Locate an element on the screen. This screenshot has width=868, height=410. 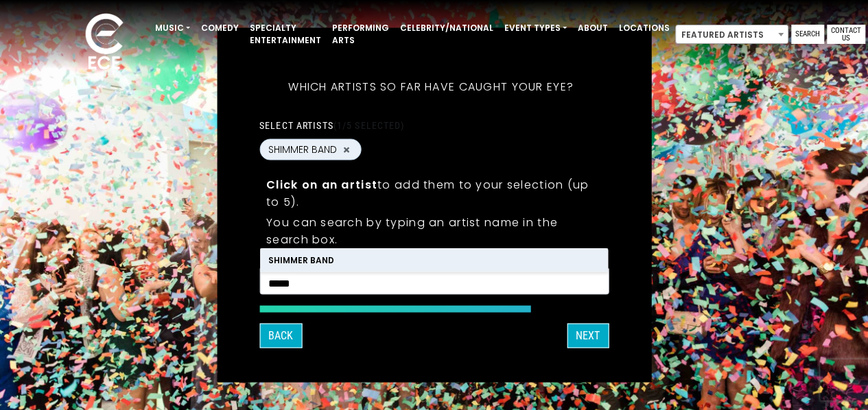
p: to add them to your selection (up to 5). is located at coordinates (434, 194).